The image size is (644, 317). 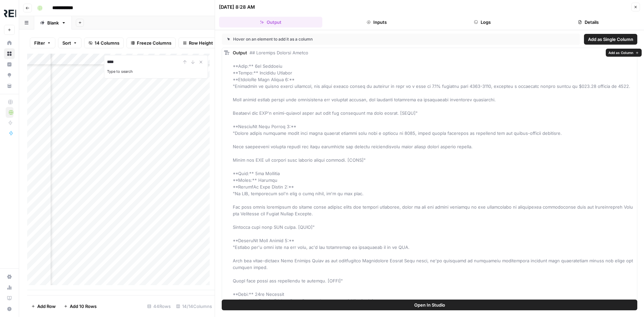 I want to click on div: Blank, so click(x=53, y=23).